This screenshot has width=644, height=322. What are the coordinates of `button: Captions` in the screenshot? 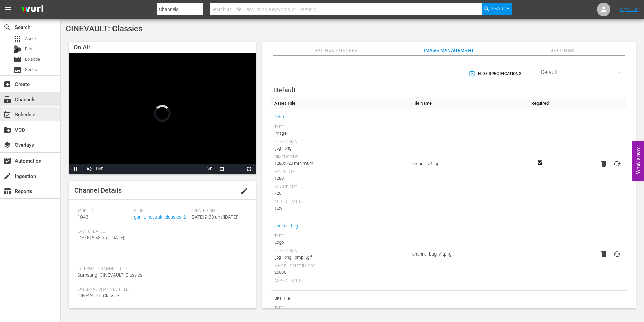 It's located at (222, 169).